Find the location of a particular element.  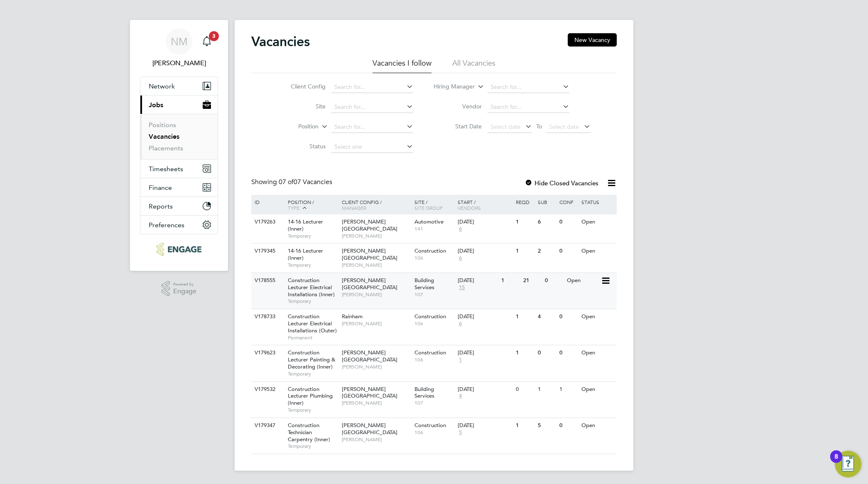

div: 8 is located at coordinates (836, 462).